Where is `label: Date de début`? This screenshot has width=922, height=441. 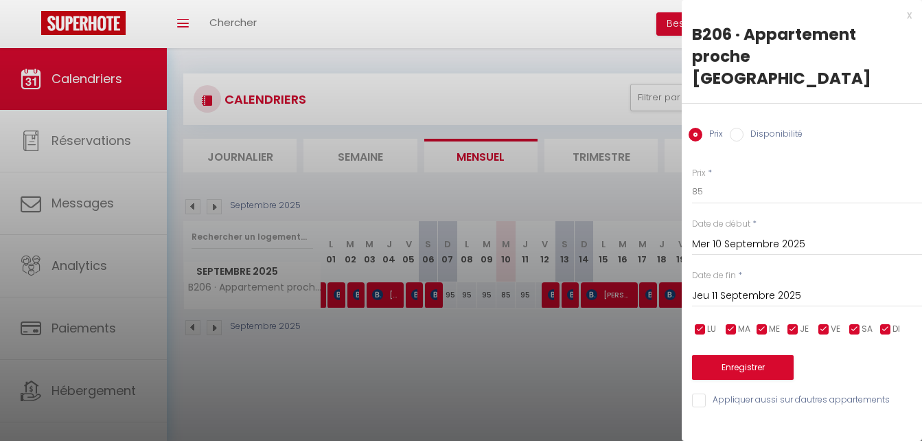 label: Date de début is located at coordinates (721, 224).